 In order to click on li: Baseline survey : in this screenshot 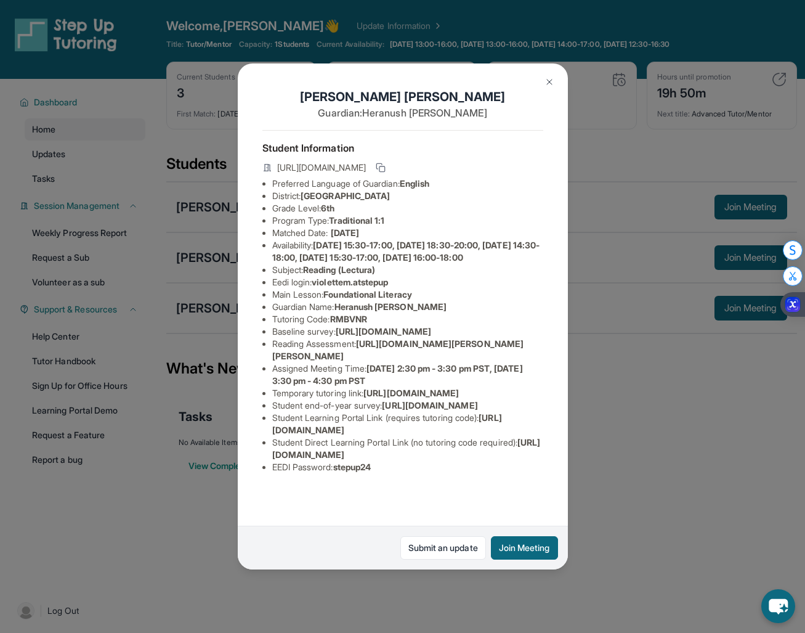, I will do `click(408, 332)`.